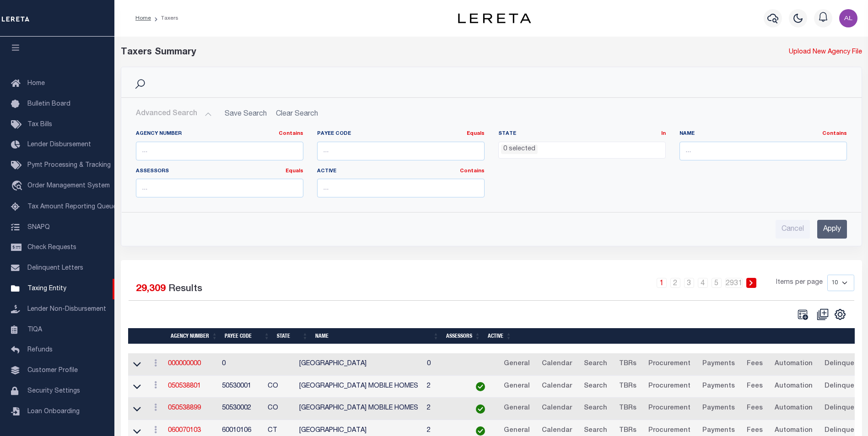 The width and height of the screenshot is (868, 436). I want to click on span: Taxing Entity, so click(46, 289).